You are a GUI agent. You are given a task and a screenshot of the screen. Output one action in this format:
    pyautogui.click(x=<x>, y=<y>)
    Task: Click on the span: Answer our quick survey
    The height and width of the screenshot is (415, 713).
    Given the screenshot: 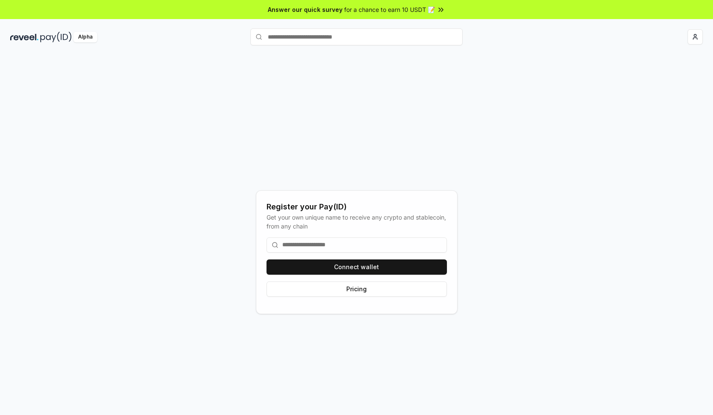 What is the action you would take?
    pyautogui.click(x=305, y=9)
    